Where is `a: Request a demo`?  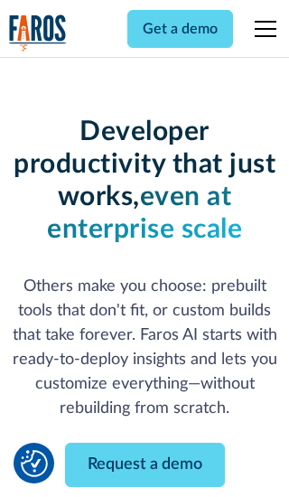 a: Request a demo is located at coordinates (145, 465).